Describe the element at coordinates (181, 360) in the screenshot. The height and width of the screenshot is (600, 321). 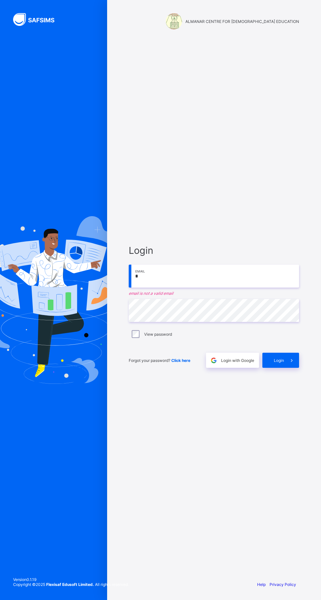
I see `span: Click here` at that location.